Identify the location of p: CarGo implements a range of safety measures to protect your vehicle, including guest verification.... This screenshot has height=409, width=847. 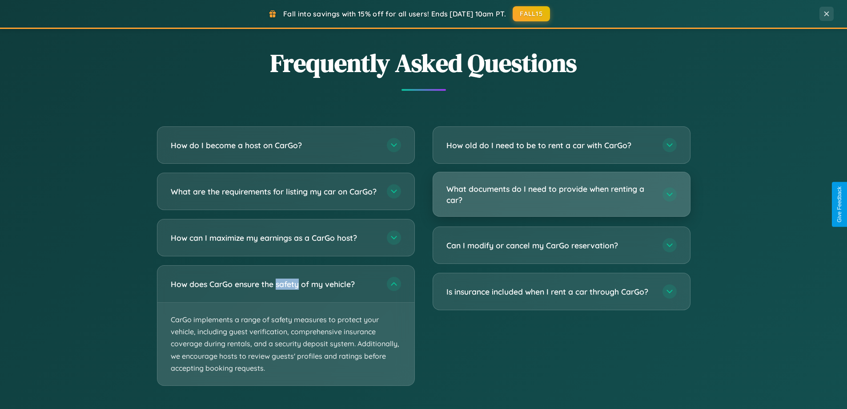
(286, 344).